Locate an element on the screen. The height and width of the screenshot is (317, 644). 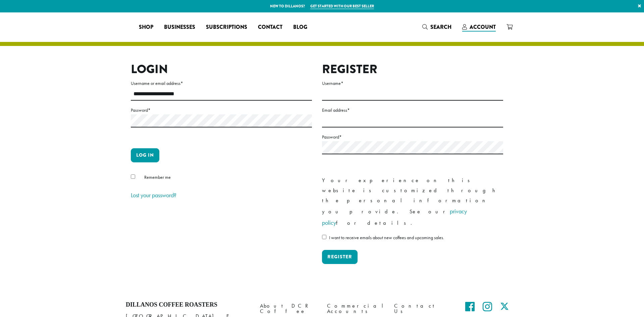
a: Commercial Accounts is located at coordinates (356, 308).